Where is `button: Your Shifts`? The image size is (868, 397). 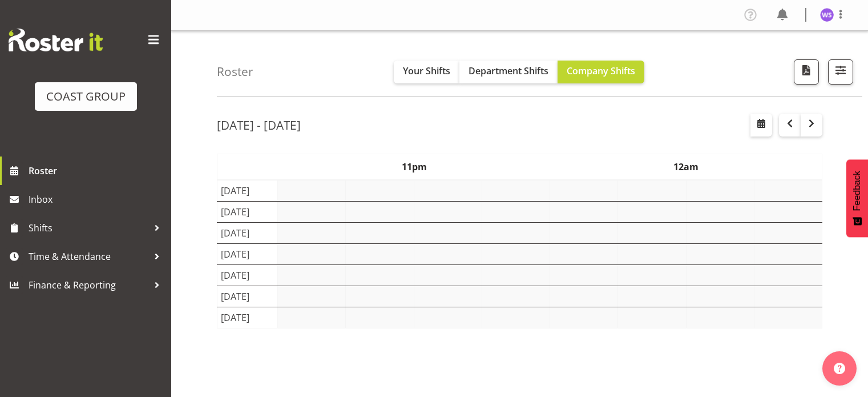 button: Your Shifts is located at coordinates (426, 72).